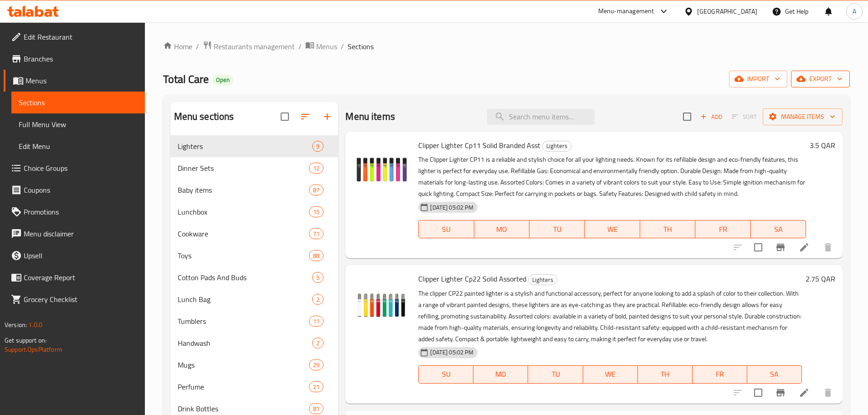 This screenshot has height=415, width=868. What do you see at coordinates (803, 117) in the screenshot?
I see `span: Manage items` at bounding box center [803, 117].